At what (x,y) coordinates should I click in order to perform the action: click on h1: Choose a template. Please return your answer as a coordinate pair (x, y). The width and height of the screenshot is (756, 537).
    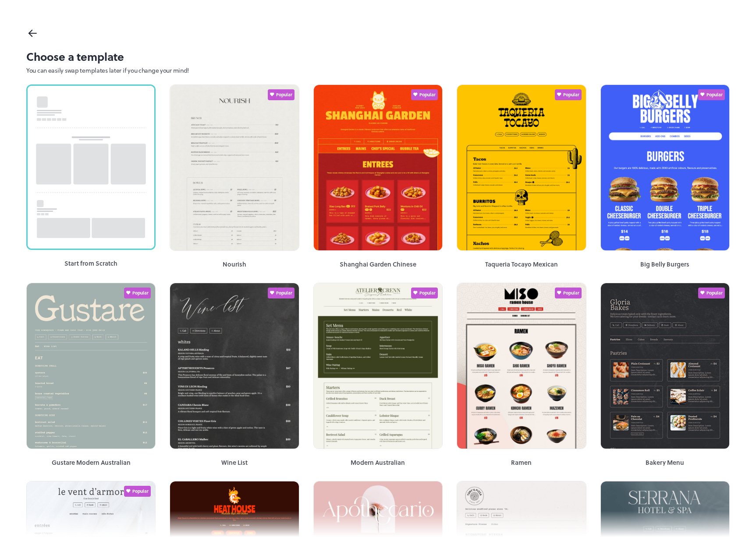
    Looking at the image, I should click on (378, 56).